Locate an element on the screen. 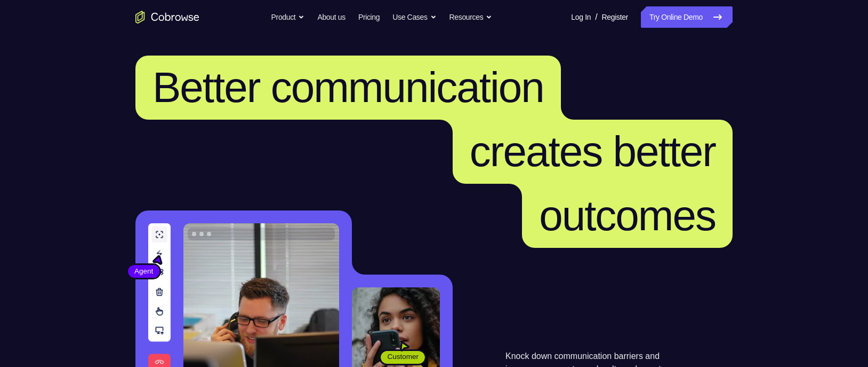 This screenshot has height=367, width=868. span: outcomes is located at coordinates (627, 215).